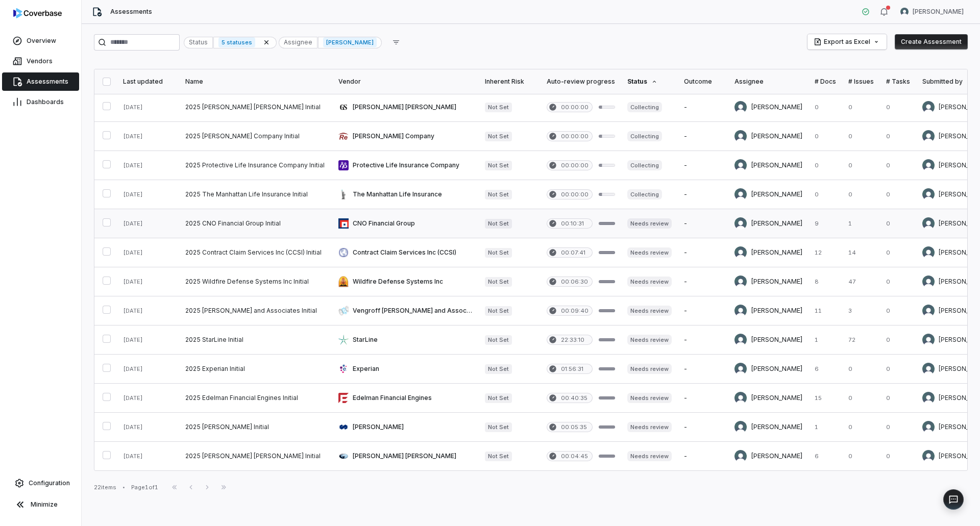  I want to click on a: Overview, so click(40, 40).